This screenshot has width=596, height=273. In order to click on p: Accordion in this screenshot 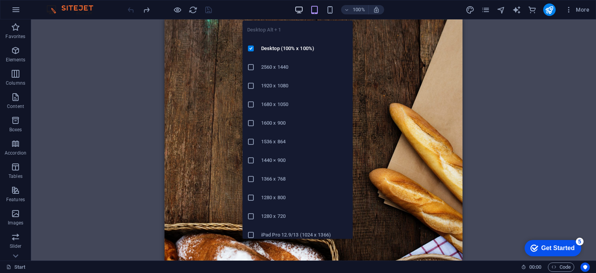, I will do `click(16, 153)`.